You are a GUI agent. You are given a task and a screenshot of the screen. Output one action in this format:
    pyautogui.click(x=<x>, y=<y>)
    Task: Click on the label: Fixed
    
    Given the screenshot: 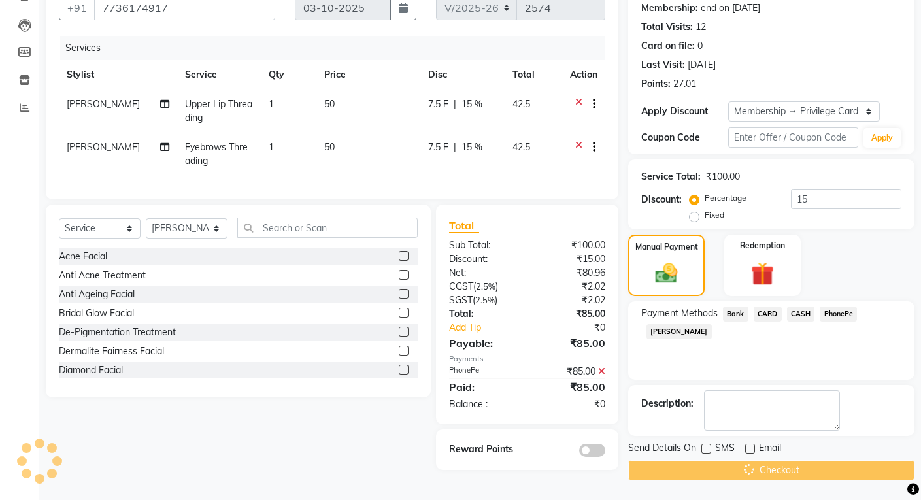 What is the action you would take?
    pyautogui.click(x=715, y=215)
    